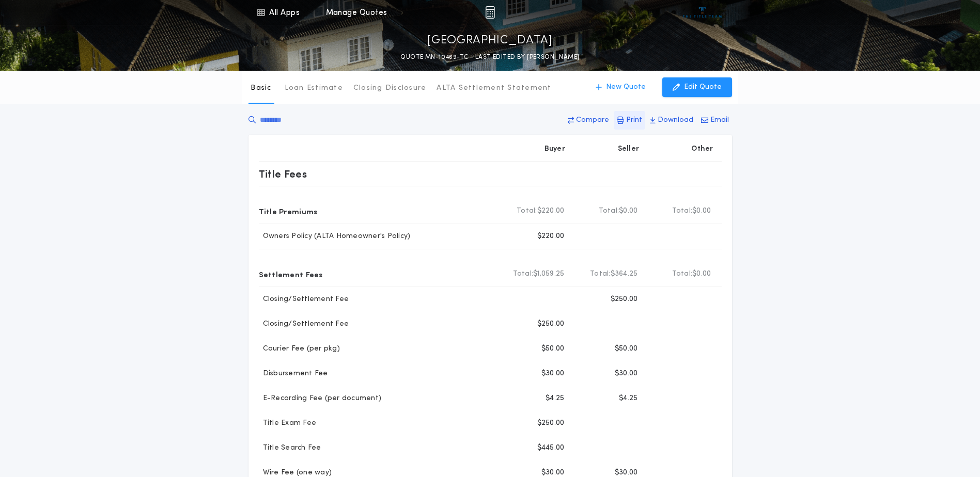  I want to click on button: Print, so click(629, 121).